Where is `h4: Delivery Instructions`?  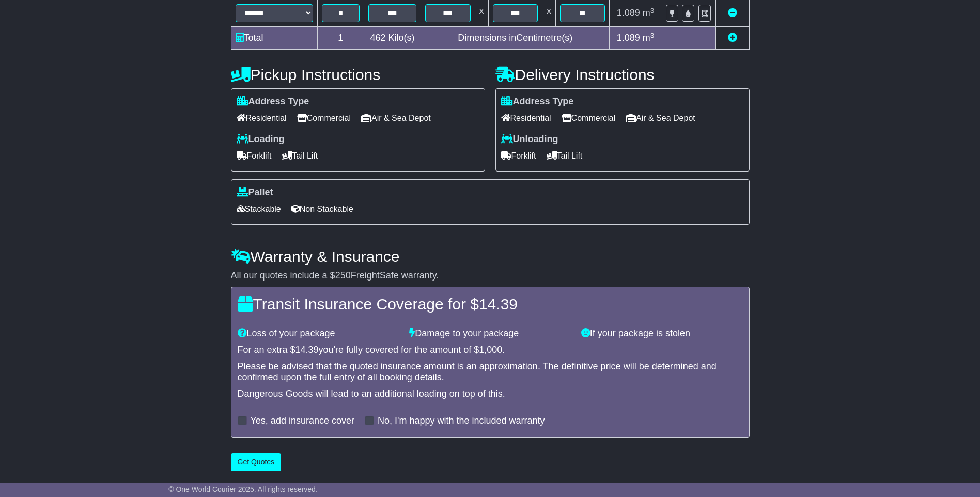
h4: Delivery Instructions is located at coordinates (623, 74).